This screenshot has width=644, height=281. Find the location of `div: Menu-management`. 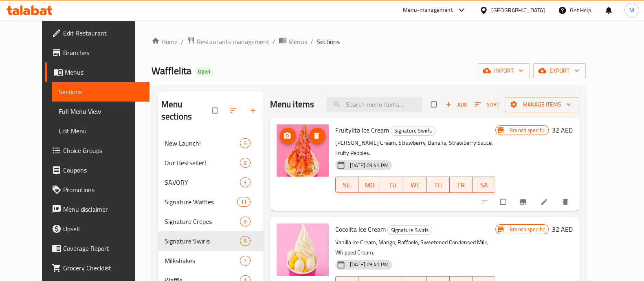

div: Menu-management is located at coordinates (428, 10).